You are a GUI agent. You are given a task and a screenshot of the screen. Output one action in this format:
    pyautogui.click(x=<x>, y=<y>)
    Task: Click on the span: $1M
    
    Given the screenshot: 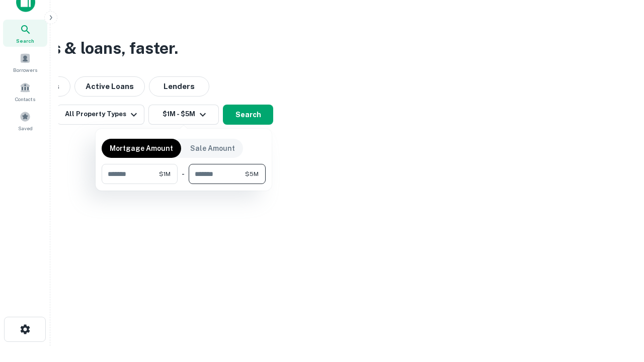 What is the action you would take?
    pyautogui.click(x=164, y=174)
    